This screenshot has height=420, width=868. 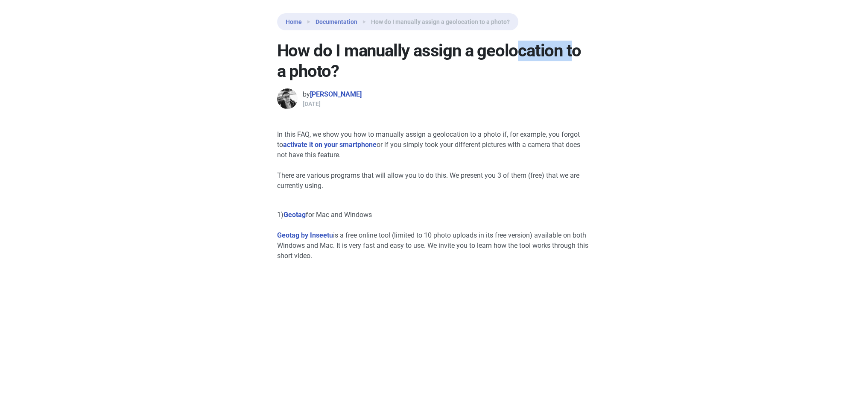 What do you see at coordinates (398, 22) in the screenshot?
I see `nav: breadcrumb` at bounding box center [398, 22].